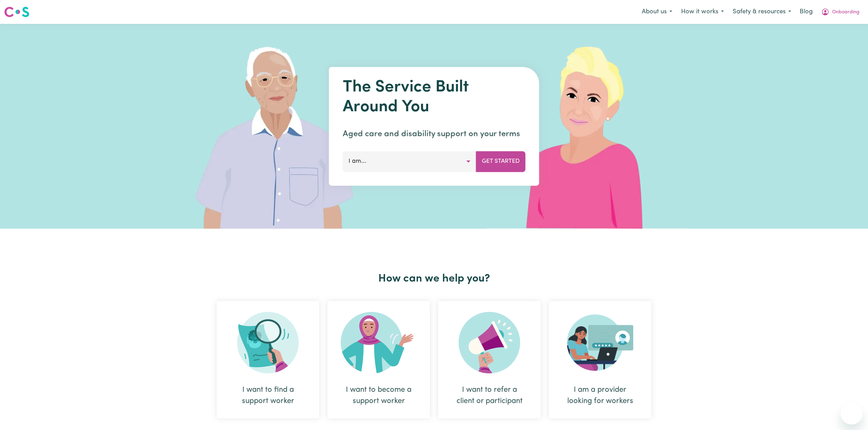  What do you see at coordinates (841, 12) in the screenshot?
I see `button: My Account` at bounding box center [841, 12].